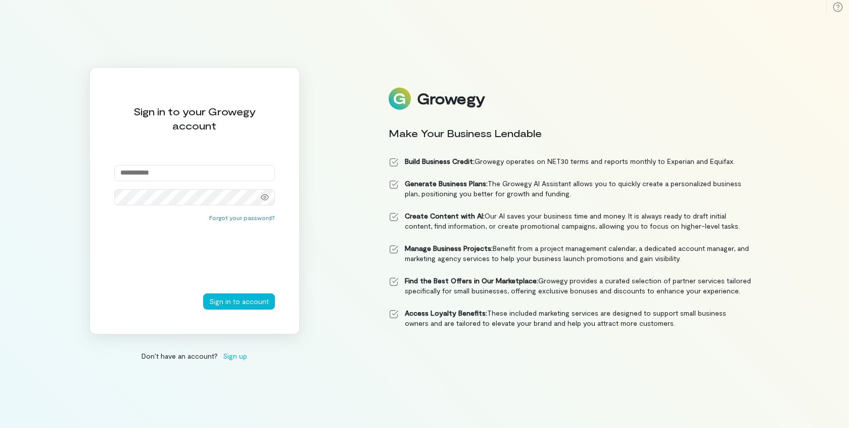  Describe the element at coordinates (195, 355) in the screenshot. I see `div: Don’t have an account?` at that location.